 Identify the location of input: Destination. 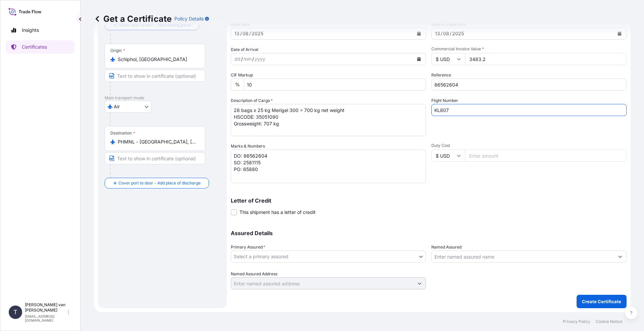
(157, 142).